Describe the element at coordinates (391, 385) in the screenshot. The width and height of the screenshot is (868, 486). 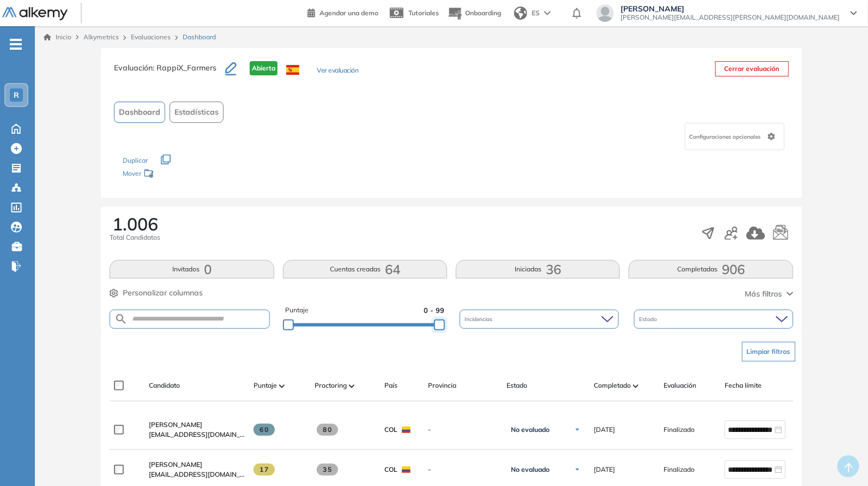
I see `span: País` at that location.